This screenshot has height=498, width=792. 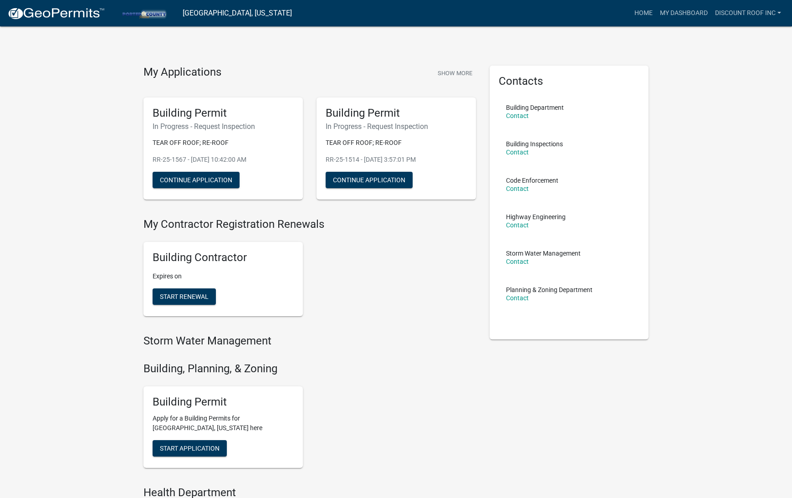 What do you see at coordinates (310, 224) in the screenshot?
I see `h4: My Contractor Registration Renewals` at bounding box center [310, 224].